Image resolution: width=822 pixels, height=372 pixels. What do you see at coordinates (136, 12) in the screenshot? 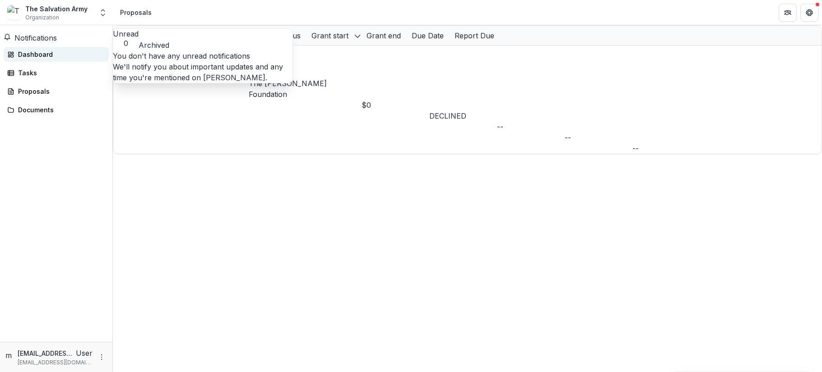
I see `nav: breadcrumb` at bounding box center [136, 12].